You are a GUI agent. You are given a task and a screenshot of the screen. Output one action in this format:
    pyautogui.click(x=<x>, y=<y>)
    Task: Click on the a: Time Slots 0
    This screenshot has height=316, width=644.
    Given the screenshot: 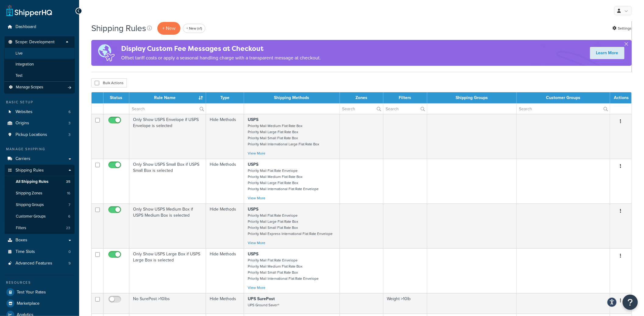 What is the action you would take?
    pyautogui.click(x=39, y=252)
    